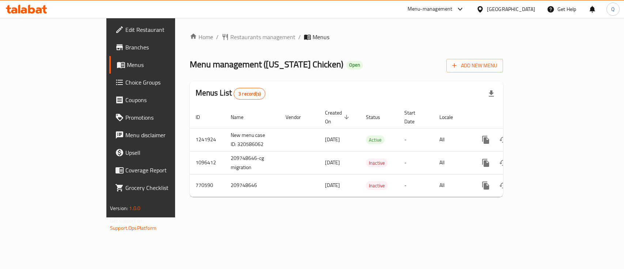 The width and height of the screenshot is (624, 269). Describe the element at coordinates (165, 188) in the screenshot. I see `span: Grocery Checklist` at that location.